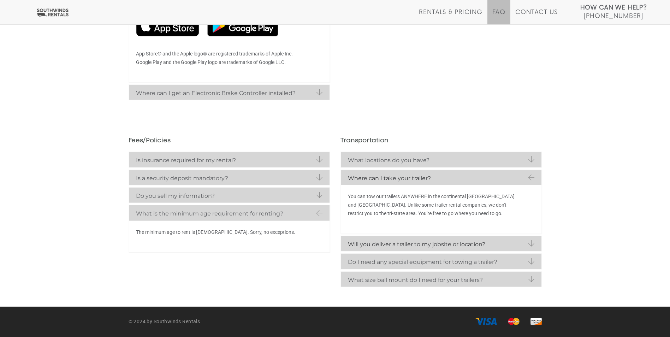  What do you see at coordinates (513, 321) in the screenshot?
I see `img: master card` at bounding box center [513, 321].